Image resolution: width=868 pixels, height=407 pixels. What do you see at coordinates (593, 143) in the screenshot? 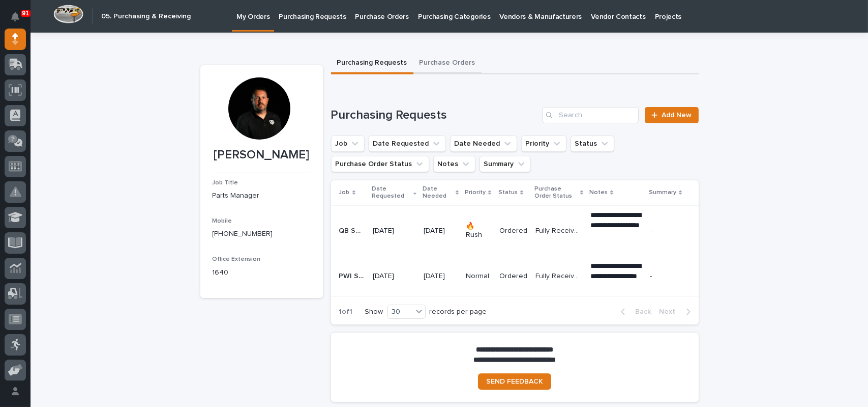
I see `button: Status` at bounding box center [593, 143].